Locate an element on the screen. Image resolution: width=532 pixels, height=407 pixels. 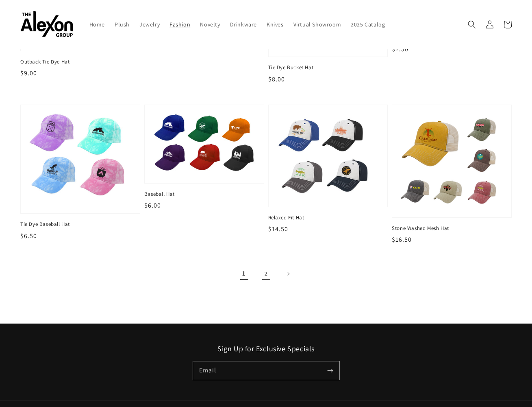
span: Knives is located at coordinates (275, 24).